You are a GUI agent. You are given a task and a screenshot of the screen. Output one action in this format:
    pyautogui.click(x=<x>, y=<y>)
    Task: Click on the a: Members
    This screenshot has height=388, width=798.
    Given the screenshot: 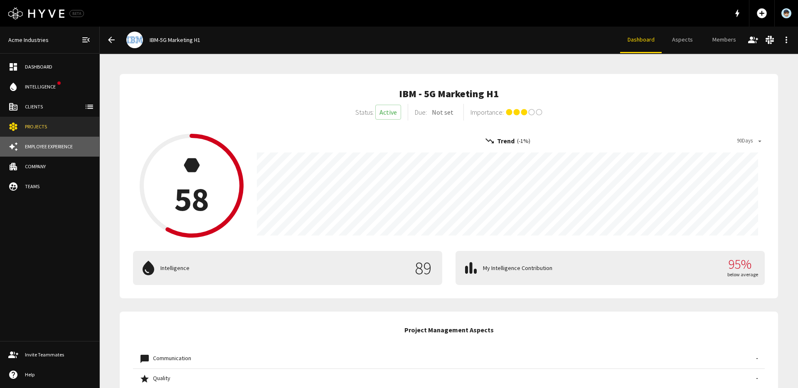 What is the action you would take?
    pyautogui.click(x=724, y=40)
    